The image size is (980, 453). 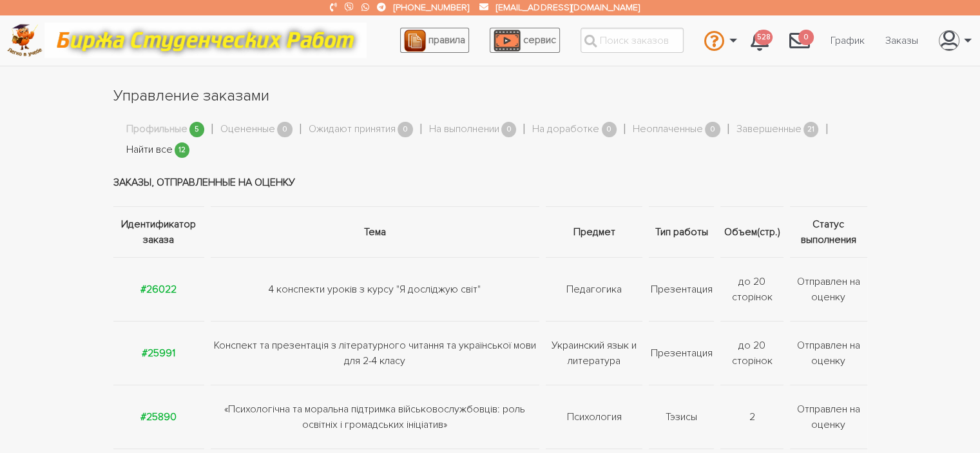 I want to click on a: Неоплаченные, so click(x=667, y=129).